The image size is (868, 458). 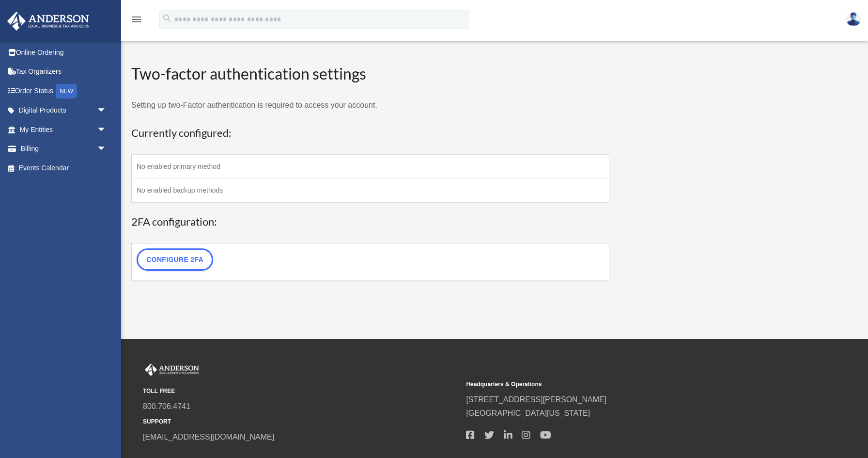 What do you see at coordinates (175, 259) in the screenshot?
I see `a: Configure 2FA` at bounding box center [175, 259].